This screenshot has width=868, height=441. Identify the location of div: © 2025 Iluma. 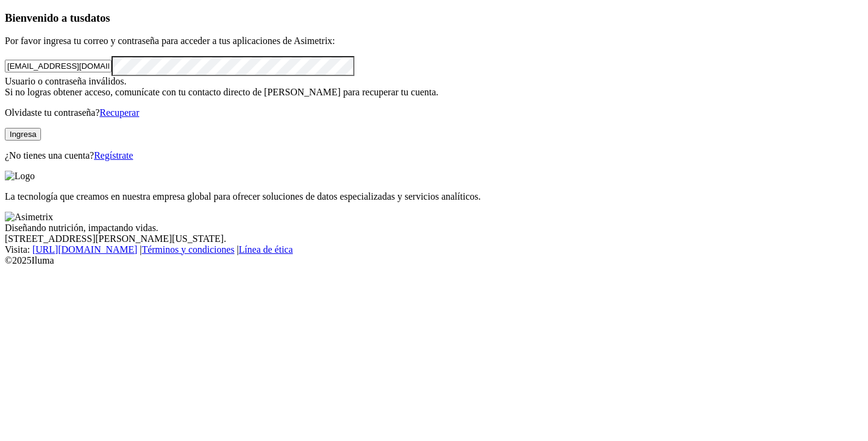
(434, 260).